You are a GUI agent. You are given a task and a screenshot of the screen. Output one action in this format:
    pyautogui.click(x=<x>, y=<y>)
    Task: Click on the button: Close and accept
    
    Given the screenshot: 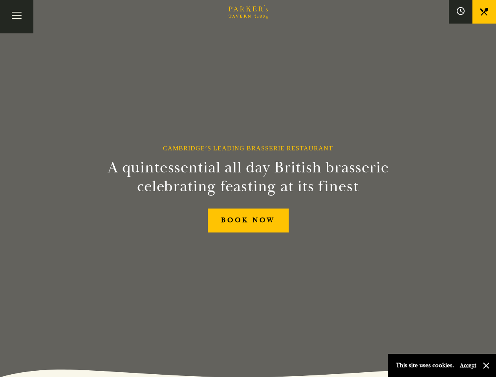 What is the action you would take?
    pyautogui.click(x=486, y=365)
    